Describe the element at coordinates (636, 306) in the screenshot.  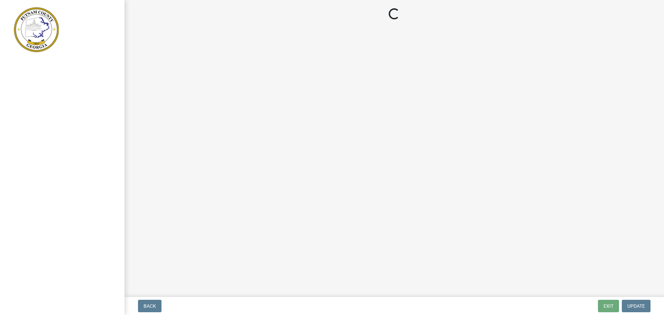
I see `button: Update` at that location.